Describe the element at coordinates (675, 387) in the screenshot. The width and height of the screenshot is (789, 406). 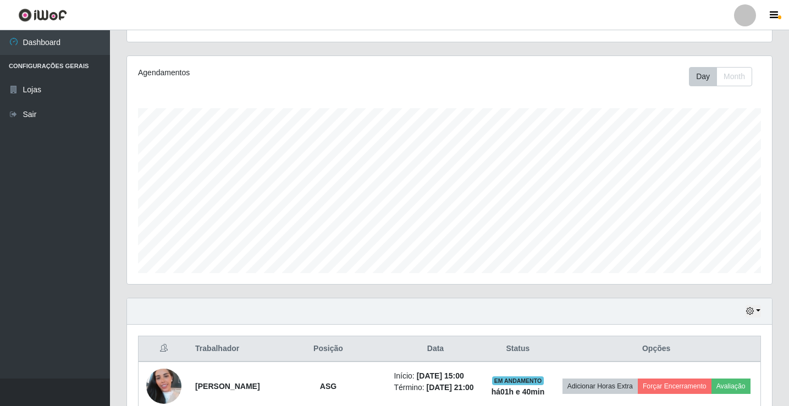
I see `button: Forçar Encerramento` at that location.